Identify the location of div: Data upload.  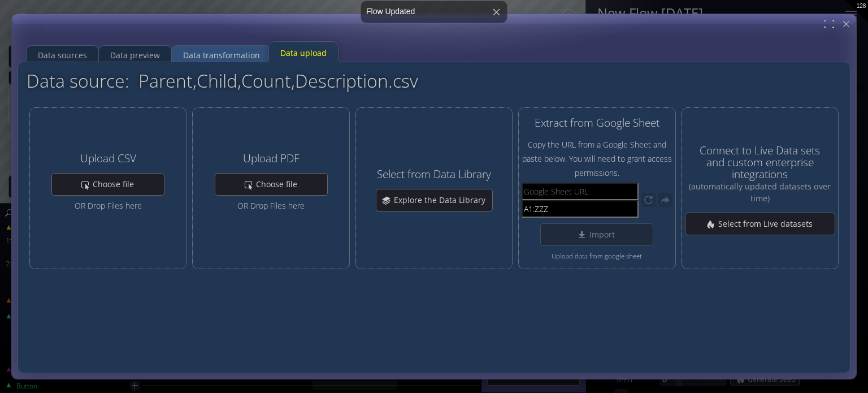
(304, 53).